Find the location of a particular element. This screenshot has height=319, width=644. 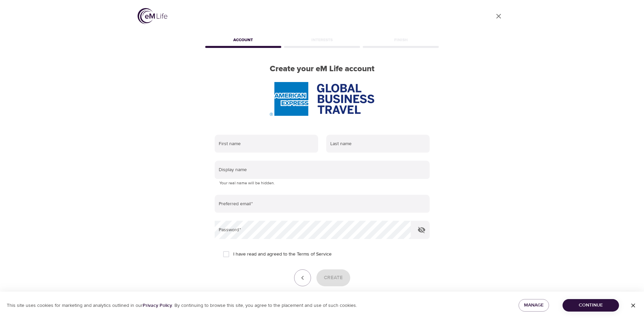

img: AmEx%20GBT%20logo.png is located at coordinates (322, 99).